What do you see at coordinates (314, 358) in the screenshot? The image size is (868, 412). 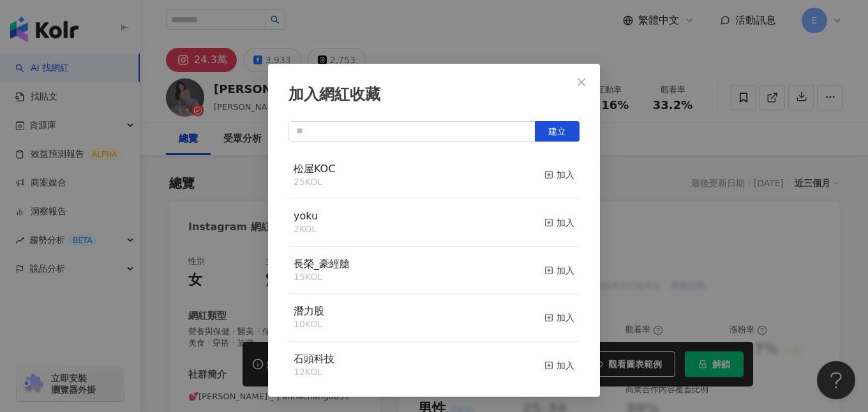 I see `span: 石頭科技` at bounding box center [314, 358].